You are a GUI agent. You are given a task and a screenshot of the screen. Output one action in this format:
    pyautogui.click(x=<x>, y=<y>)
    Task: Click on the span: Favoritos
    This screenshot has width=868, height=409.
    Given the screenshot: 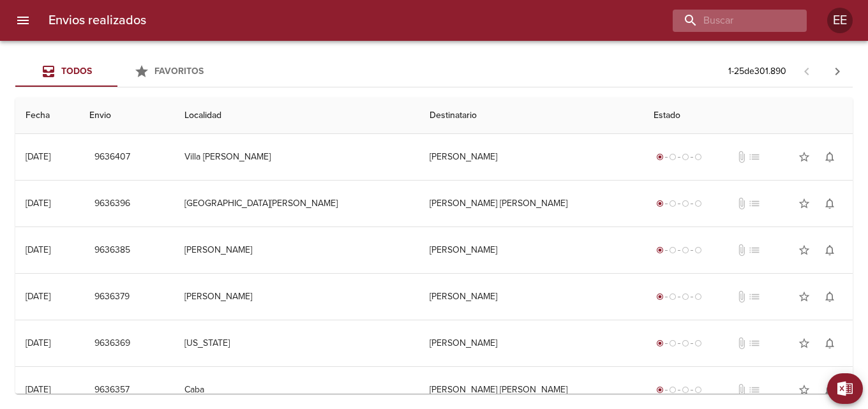 What is the action you would take?
    pyautogui.click(x=178, y=71)
    